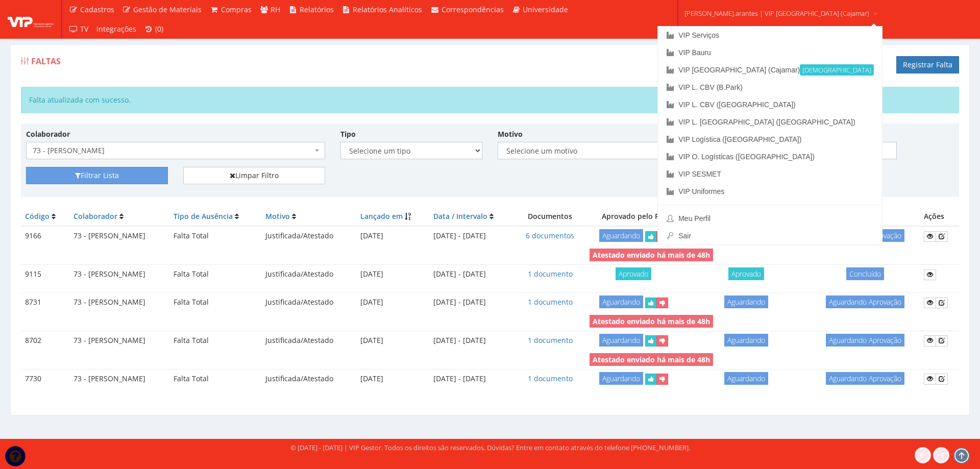  I want to click on td: 8702, so click(45, 341).